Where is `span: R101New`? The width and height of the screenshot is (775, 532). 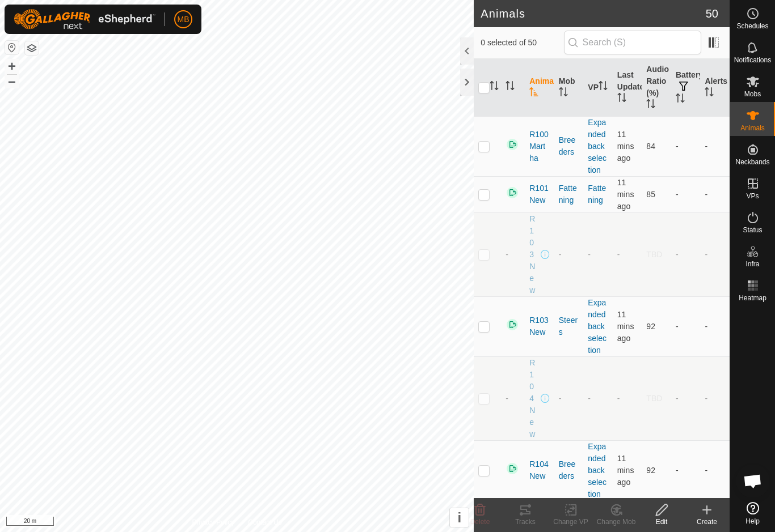
span: R101New is located at coordinates (540, 195).